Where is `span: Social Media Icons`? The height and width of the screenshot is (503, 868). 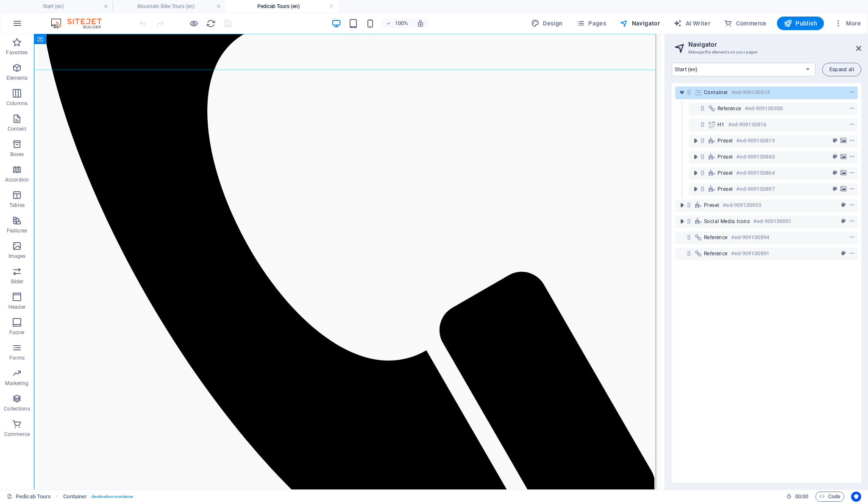 span: Social Media Icons is located at coordinates (727, 222).